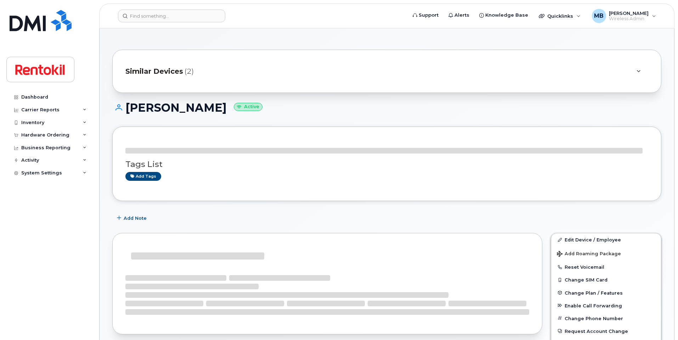 This screenshot has height=340, width=678. What do you see at coordinates (589, 254) in the screenshot?
I see `span: Add Roaming Package` at bounding box center [589, 254].